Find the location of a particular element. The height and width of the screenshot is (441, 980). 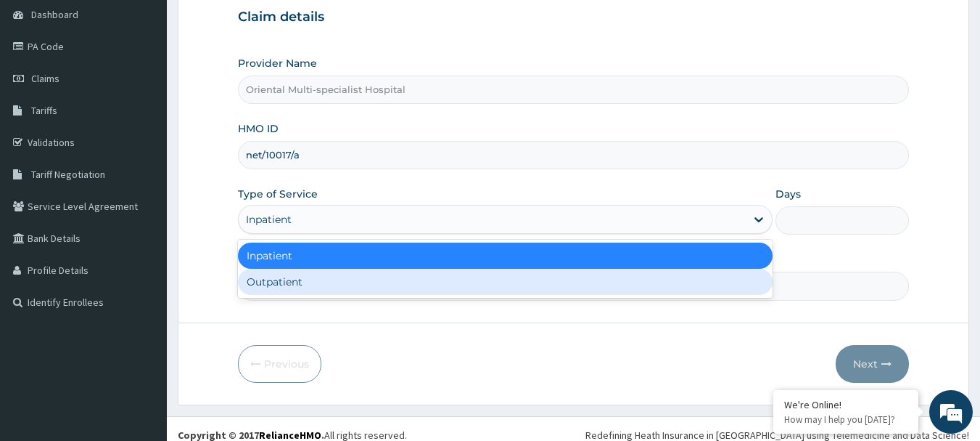

label: Type of Service is located at coordinates (278, 194).